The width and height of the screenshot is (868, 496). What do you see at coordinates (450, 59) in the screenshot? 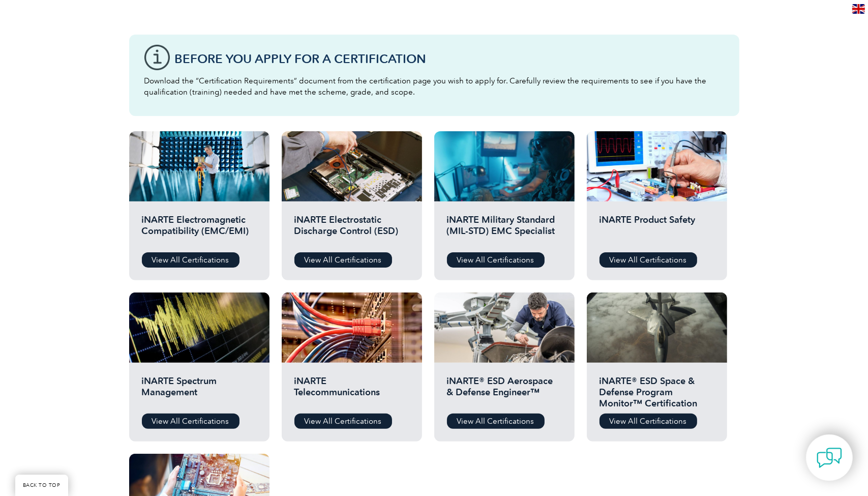
I see `h3: Before You Apply For a Certification` at bounding box center [450, 59].